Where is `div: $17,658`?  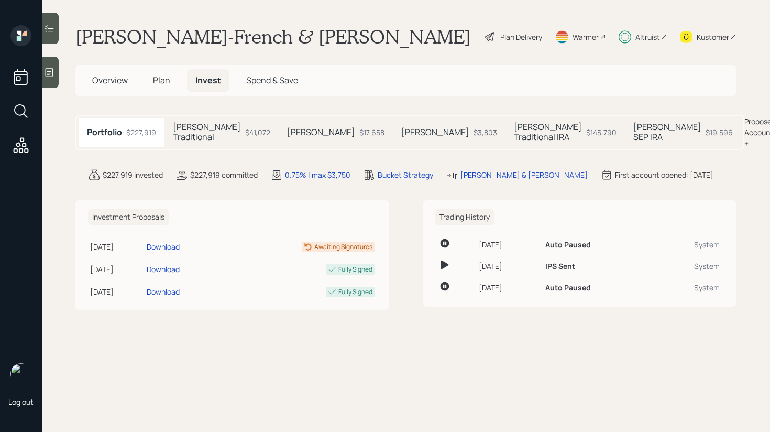
div: $17,658 is located at coordinates (372, 132).